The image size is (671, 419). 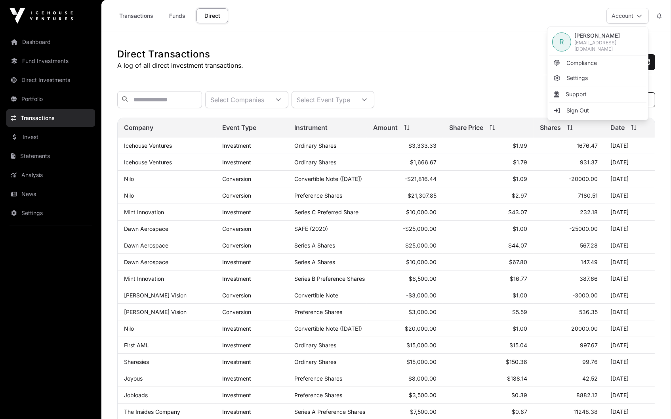 I want to click on td: $1,666.67, so click(x=405, y=162).